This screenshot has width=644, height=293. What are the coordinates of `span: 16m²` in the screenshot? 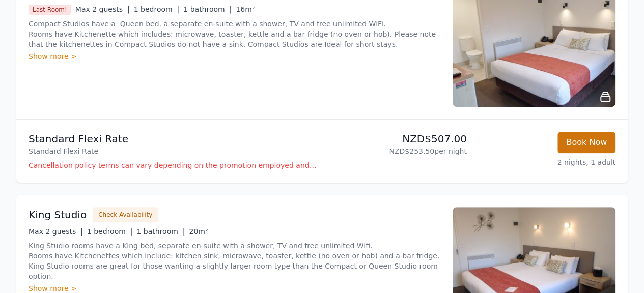 It's located at (245, 9).